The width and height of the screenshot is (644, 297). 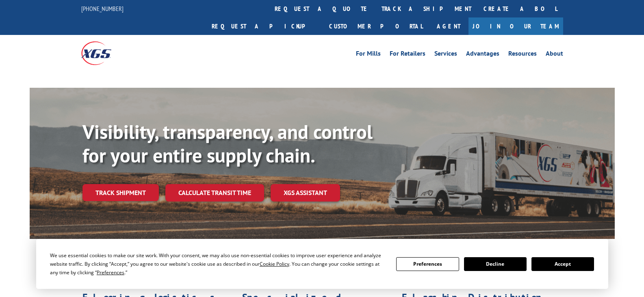 I want to click on a: For Retailers, so click(x=407, y=55).